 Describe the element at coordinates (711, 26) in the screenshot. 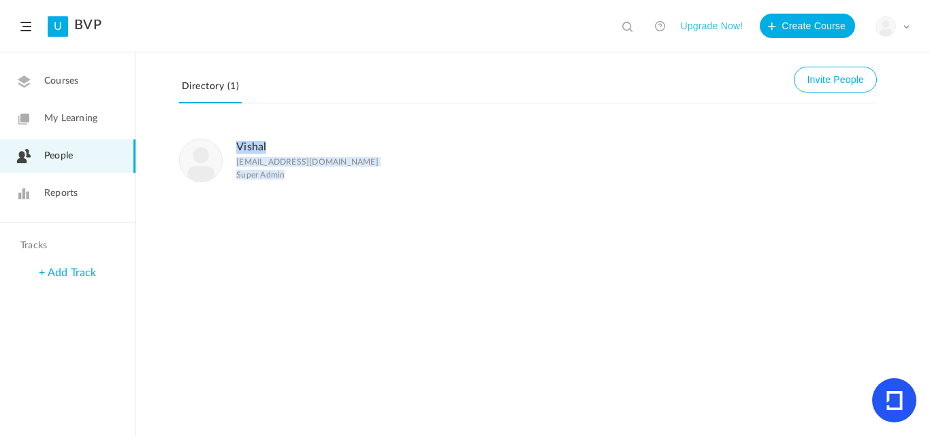

I see `button: Upgrade Now!` at that location.